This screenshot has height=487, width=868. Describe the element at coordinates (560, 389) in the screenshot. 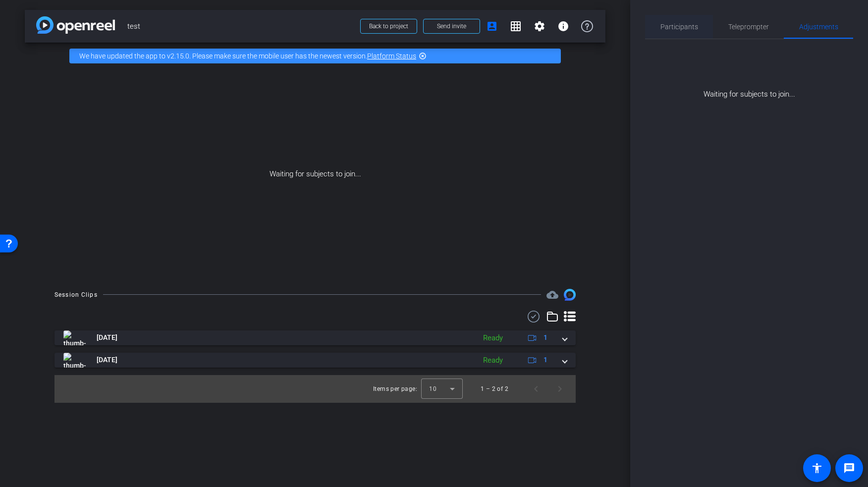

I see `button: Next page` at that location.